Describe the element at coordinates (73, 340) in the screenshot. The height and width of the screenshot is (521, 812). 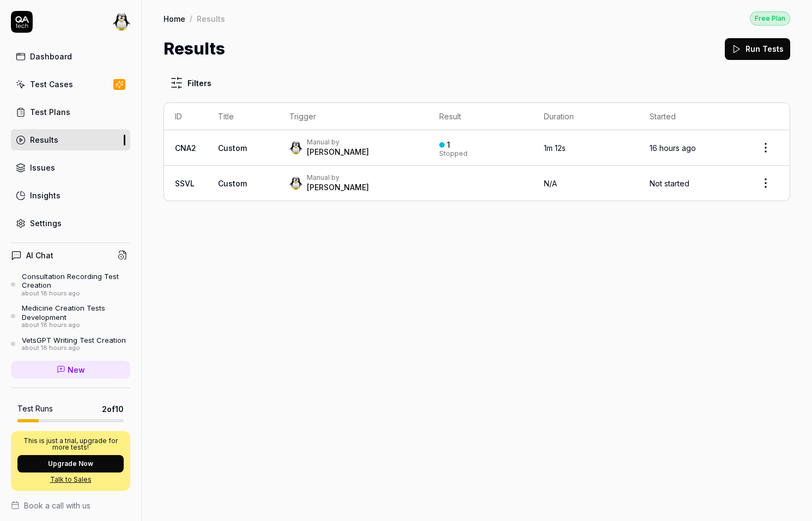
I see `div: VetsGPT Writing Test Creation` at that location.